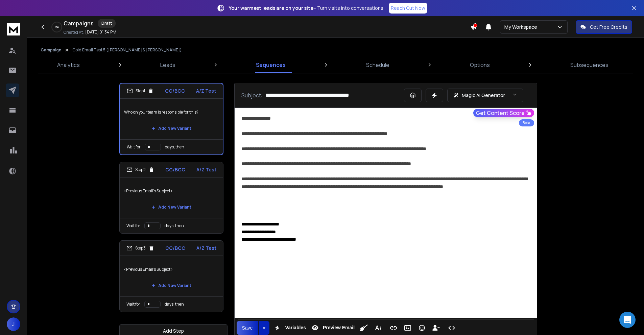 This screenshot has width=644, height=335. What do you see at coordinates (485, 95) in the screenshot?
I see `button: Magic AI Generator` at bounding box center [485, 95].